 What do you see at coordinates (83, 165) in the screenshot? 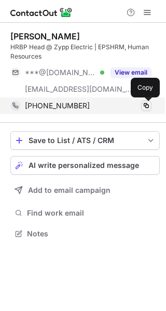
I see `span: AI write personalized message` at bounding box center [83, 165].